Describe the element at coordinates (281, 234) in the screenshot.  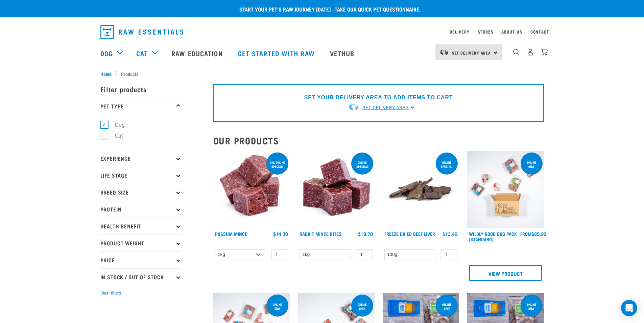
I see `div: $14.30` at that location.